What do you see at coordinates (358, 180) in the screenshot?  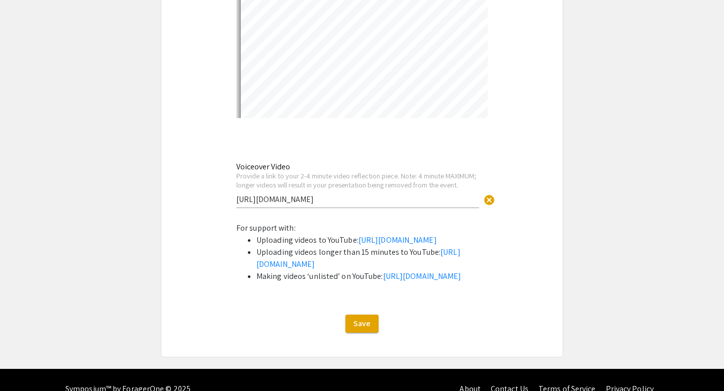 I see `div: Provide a link to your 2-4 minute video reflection piece. Note: 4 minute MAXIMUM; longer videos w...` at bounding box center [358, 180].